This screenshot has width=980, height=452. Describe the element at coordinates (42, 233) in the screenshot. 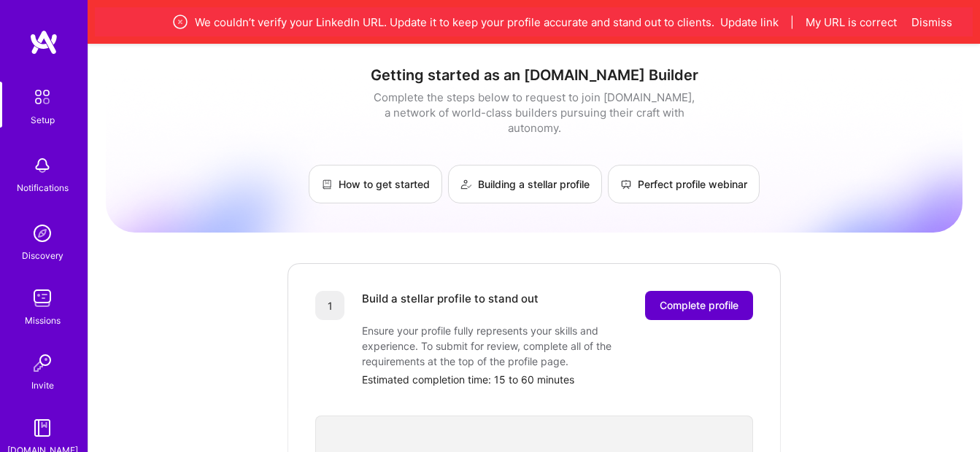

I see `img: discovery` at that location.